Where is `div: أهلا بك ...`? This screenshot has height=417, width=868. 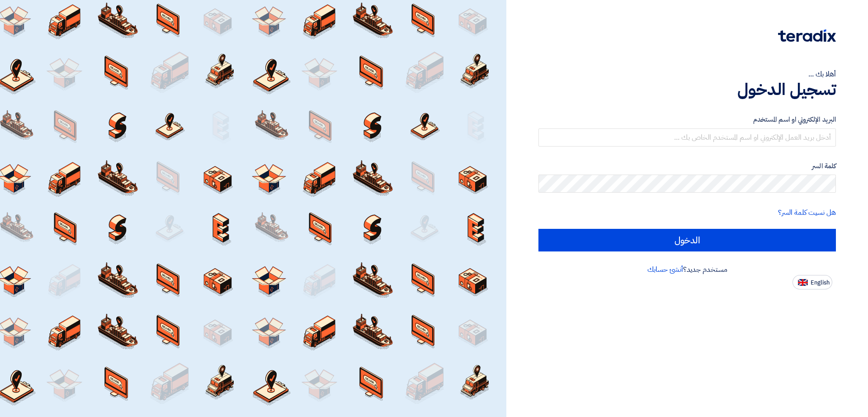
div: أهلا بك ... is located at coordinates (687, 74).